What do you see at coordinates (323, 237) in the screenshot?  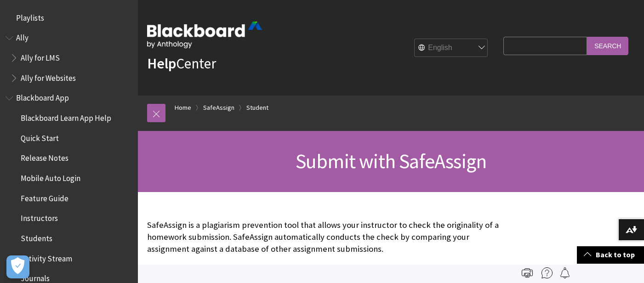 I see `p: SafeAssign is a plagiarism prevention tool that allows your instructor to check the originality o...` at bounding box center [323, 237].